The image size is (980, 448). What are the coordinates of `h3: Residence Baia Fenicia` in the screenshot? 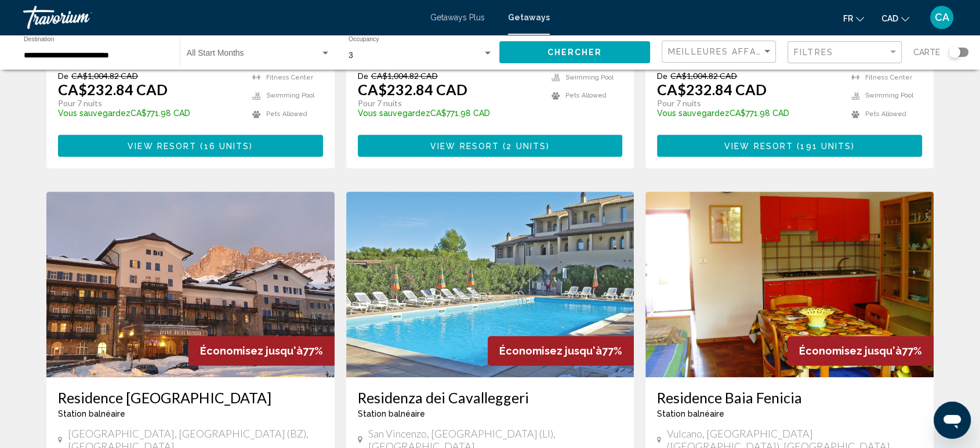 It's located at (789, 398).